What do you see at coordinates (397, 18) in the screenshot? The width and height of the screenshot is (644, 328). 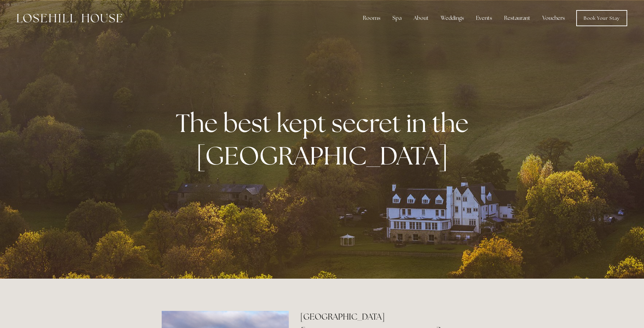 I see `div: Spa` at bounding box center [397, 18].